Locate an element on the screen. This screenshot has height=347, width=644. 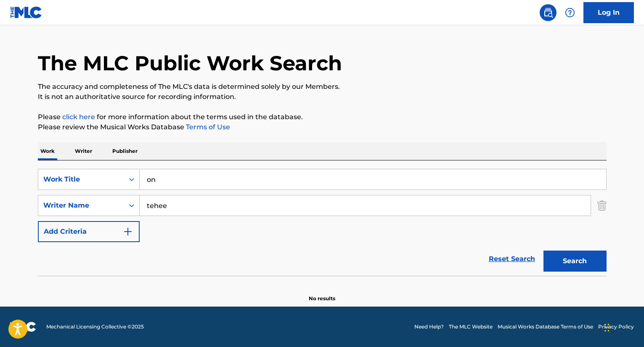
a: Musical Works Database Terms of Use is located at coordinates (545, 327).